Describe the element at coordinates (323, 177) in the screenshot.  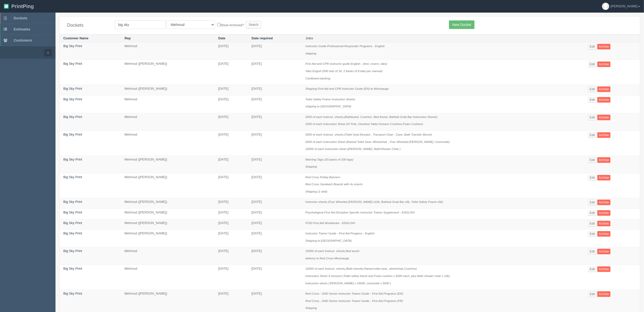
I see `i: Red Cross Rollup Banners` at that location.